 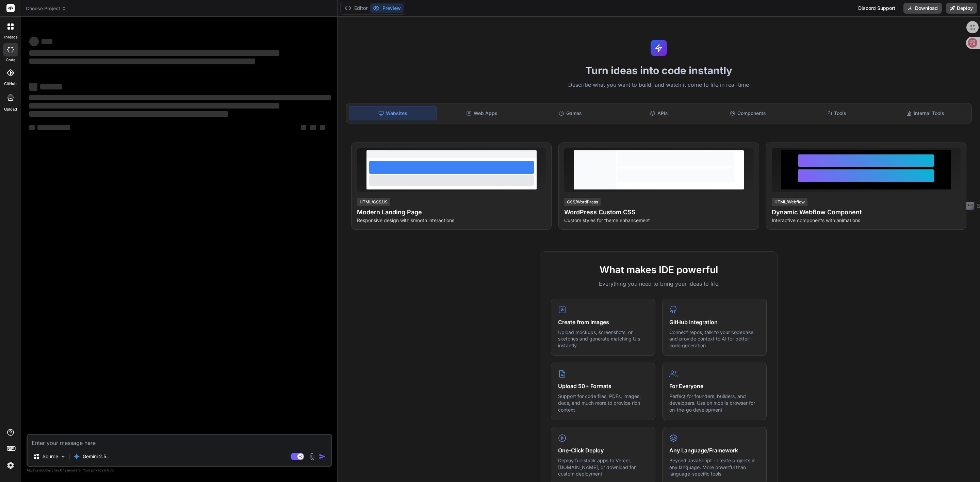 What do you see at coordinates (715, 451) in the screenshot?
I see `h4: Any Language/Framework` at bounding box center [715, 451].